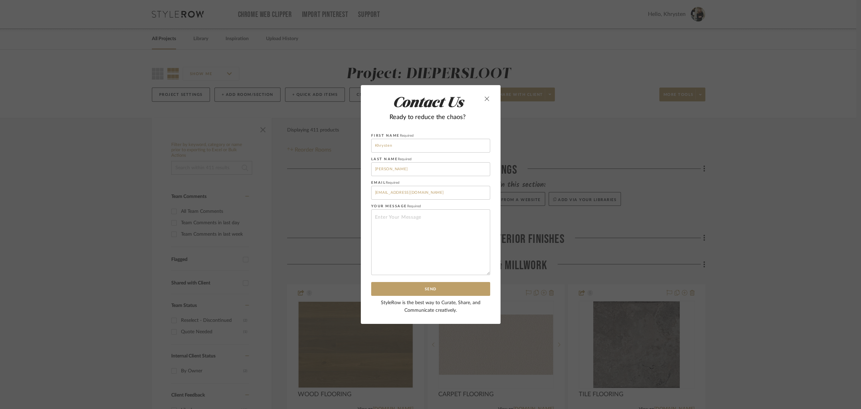  Describe the element at coordinates (431, 307) in the screenshot. I see `div: StyleRow is the best way to Curate, Share, and Communicate creatively.` at that location.